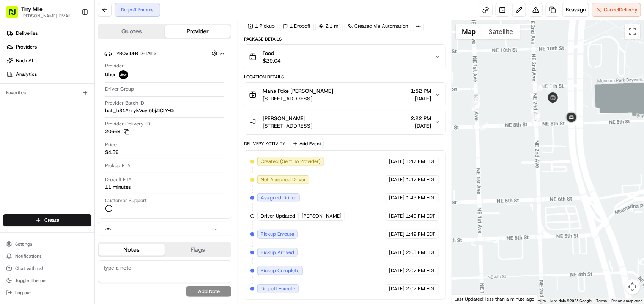 The width and height of the screenshot is (644, 304). Describe the element at coordinates (278, 289) in the screenshot. I see `span: Dropoff Enroute` at that location.